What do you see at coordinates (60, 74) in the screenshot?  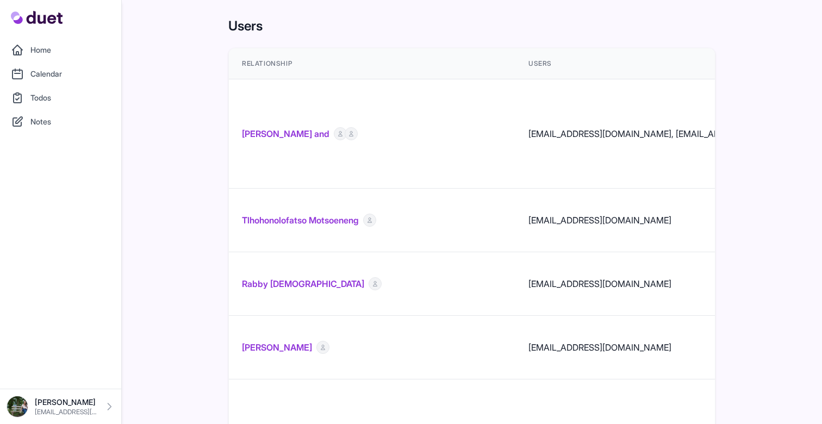 I see `a: Calendar` at bounding box center [60, 74].